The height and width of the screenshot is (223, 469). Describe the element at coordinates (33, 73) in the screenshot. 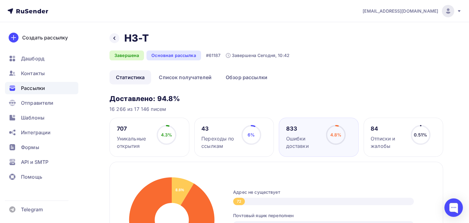

I see `span: Контакты` at that location.